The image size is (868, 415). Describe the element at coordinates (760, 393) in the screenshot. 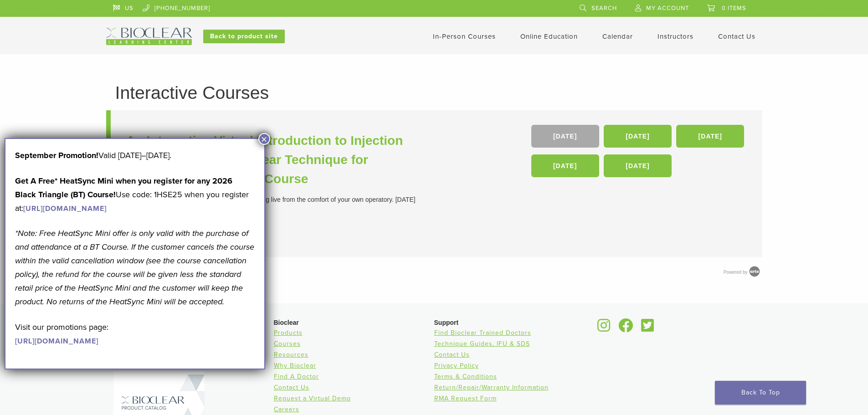

I see `a: Back To Top` at that location.